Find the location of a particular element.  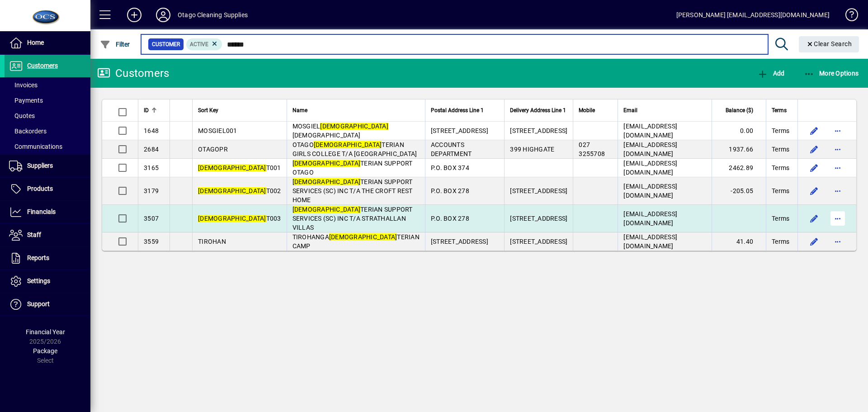

button: Filter is located at coordinates (114, 44).